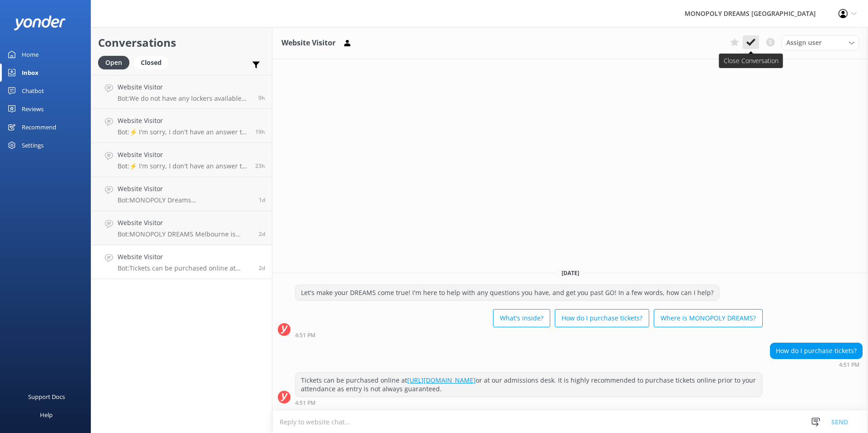 The height and width of the screenshot is (433, 868). Describe the element at coordinates (46, 414) in the screenshot. I see `div: Help` at that location.